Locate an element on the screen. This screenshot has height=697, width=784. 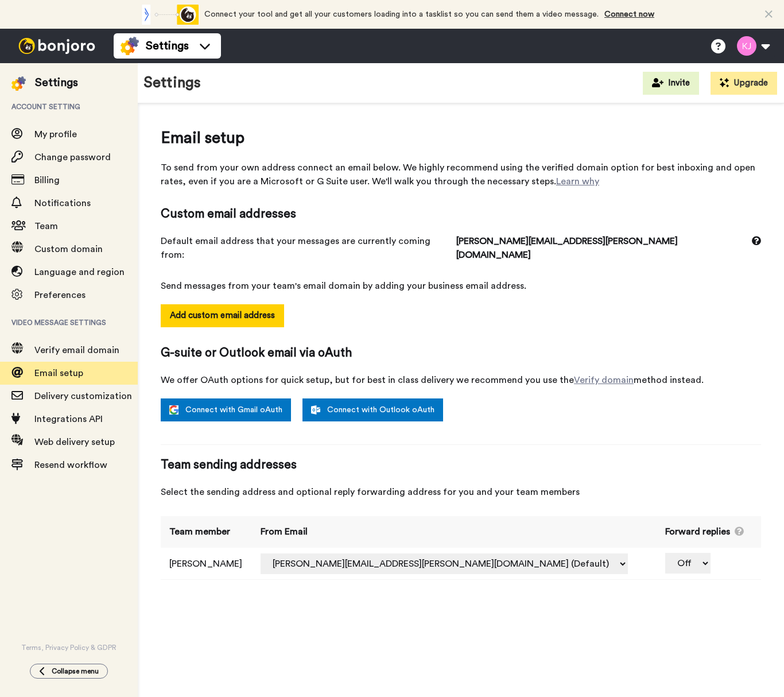
span: Language and region is located at coordinates (79, 272).